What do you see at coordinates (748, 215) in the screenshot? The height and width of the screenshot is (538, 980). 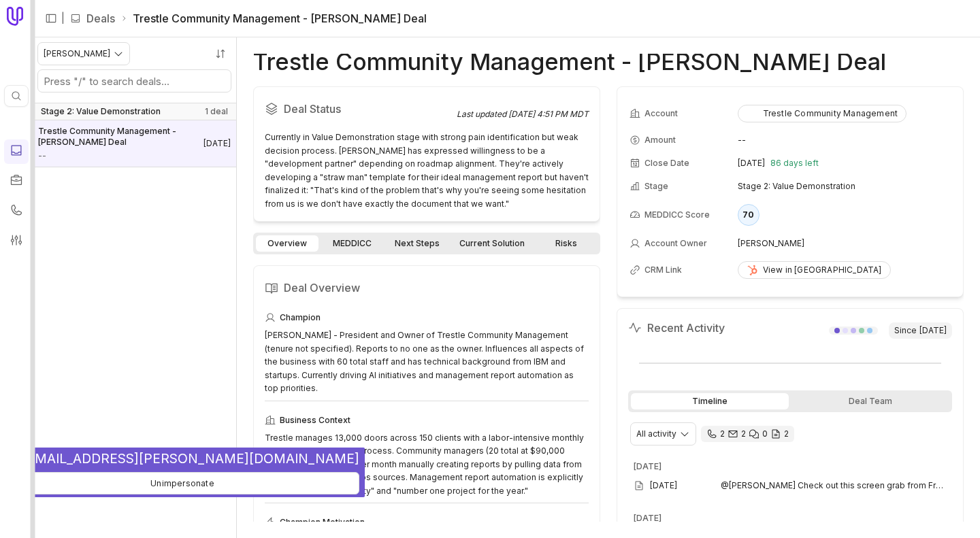 I see `div: 70` at bounding box center [748, 215].